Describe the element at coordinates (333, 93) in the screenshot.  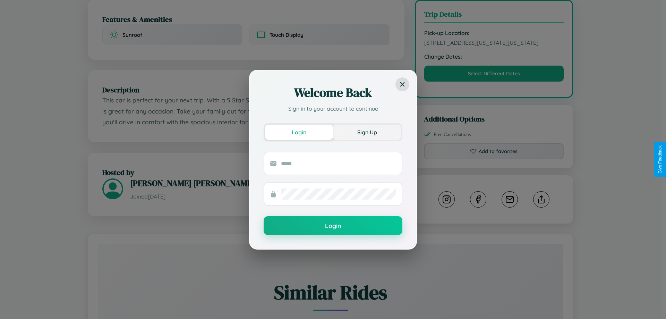
I see `h2: Welcome Back` at that location.